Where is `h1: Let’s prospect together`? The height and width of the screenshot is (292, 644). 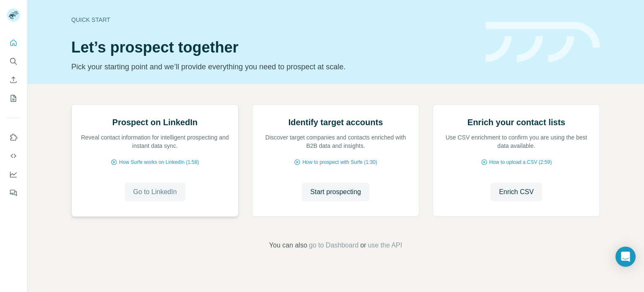
h1: Let’s prospect together is located at coordinates (273, 48).